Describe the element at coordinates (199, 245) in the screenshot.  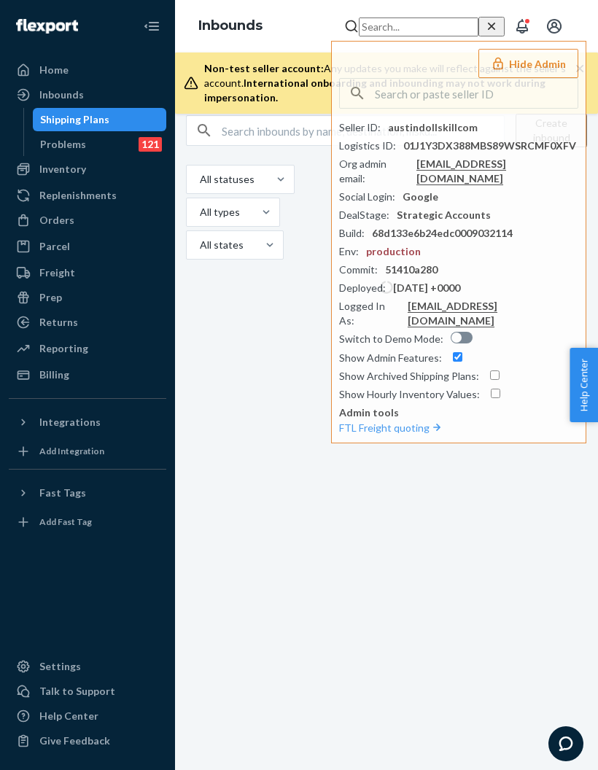
I see `input: All states` at that location.